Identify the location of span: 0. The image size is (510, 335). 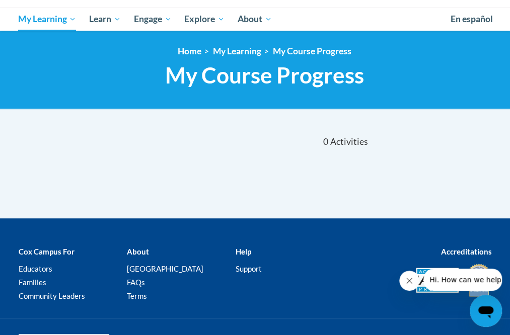
(326, 142).